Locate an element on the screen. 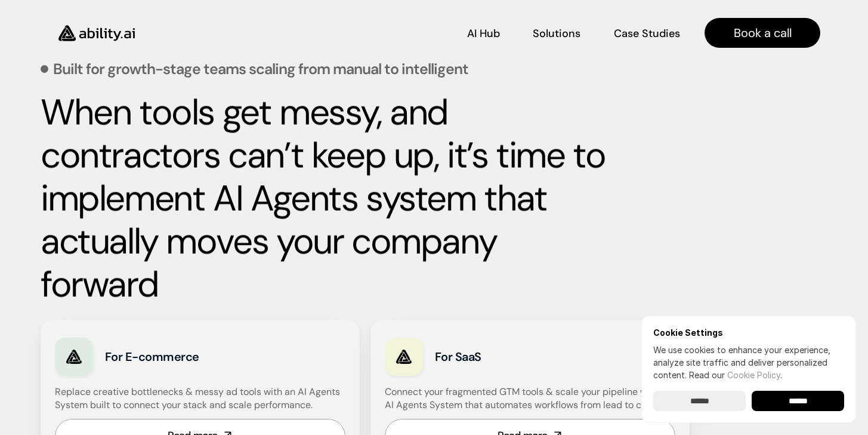  strong: When tools get messy, and contractors can’t keep up, it’s time to implement AI Agents system that... is located at coordinates (327, 198).